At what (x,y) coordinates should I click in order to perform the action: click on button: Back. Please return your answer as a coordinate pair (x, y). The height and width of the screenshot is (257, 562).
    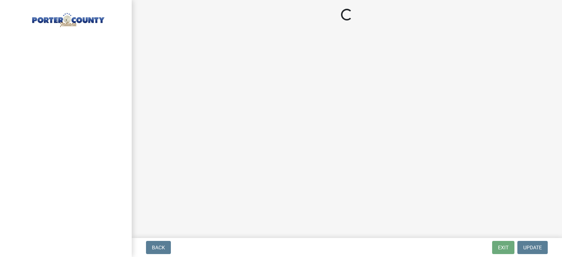
    Looking at the image, I should click on (159, 248).